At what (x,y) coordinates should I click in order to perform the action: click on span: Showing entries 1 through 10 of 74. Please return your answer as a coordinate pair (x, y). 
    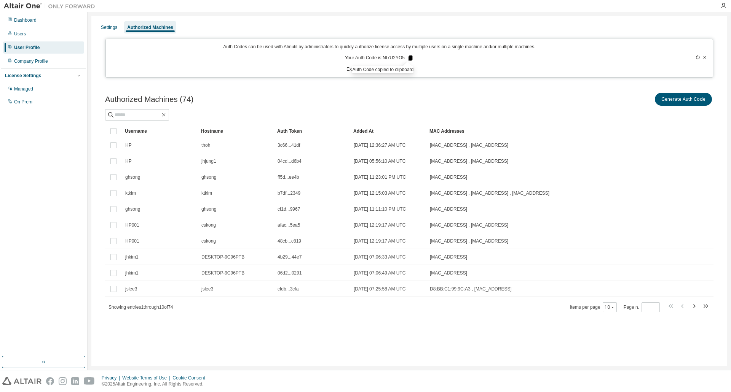
    Looking at the image, I should click on (141, 308).